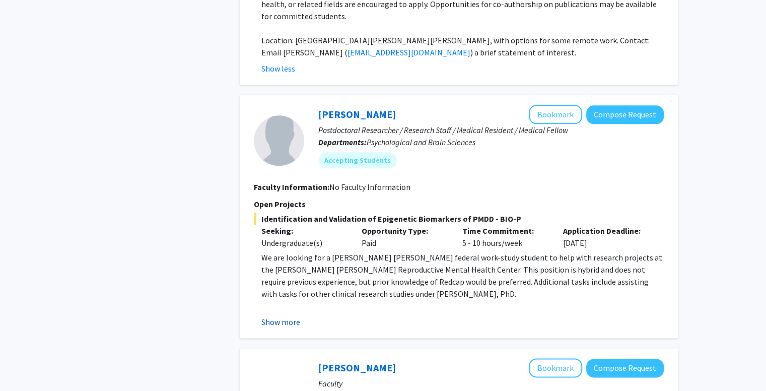 The width and height of the screenshot is (766, 391). Describe the element at coordinates (281, 322) in the screenshot. I see `button: Show more` at that location.